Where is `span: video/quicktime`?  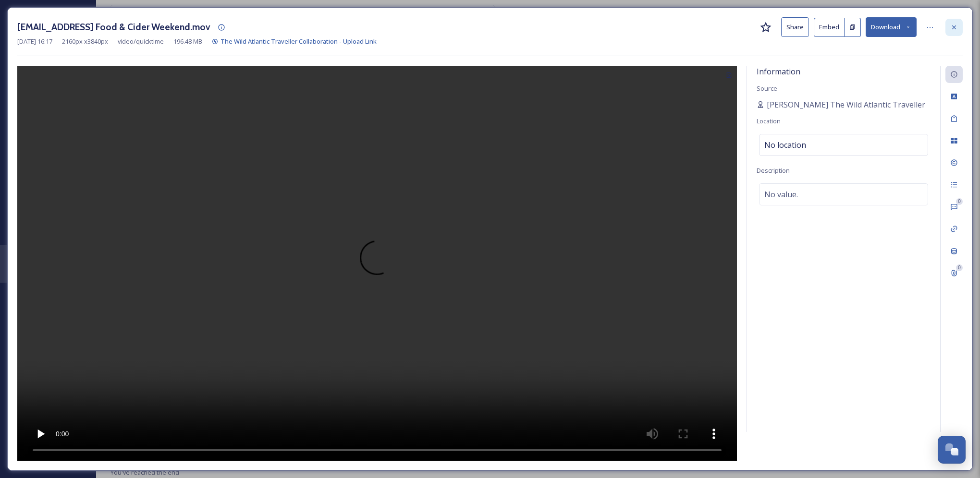
span: video/quicktime is located at coordinates (141, 41).